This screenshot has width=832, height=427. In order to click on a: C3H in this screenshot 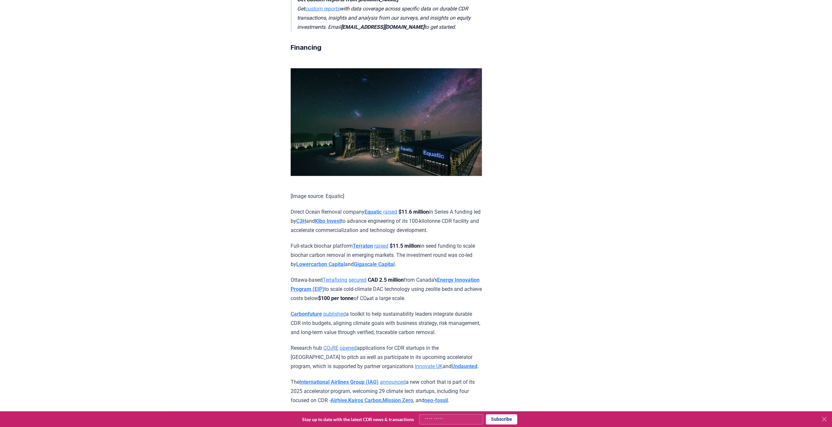, I will do `click(301, 221)`.